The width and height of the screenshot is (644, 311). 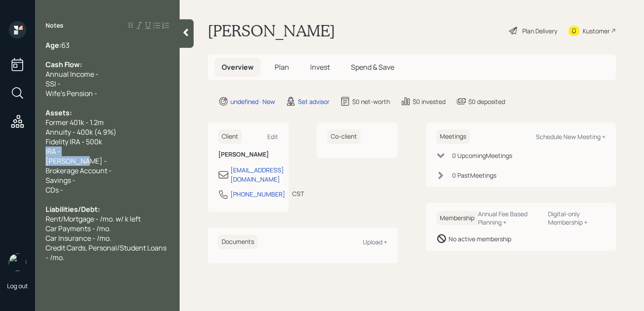 I want to click on span: Liabilities/Debt:, so click(x=73, y=209).